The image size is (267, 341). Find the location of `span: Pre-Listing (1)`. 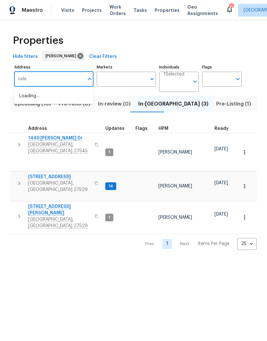

span: Pre-Listing (1) is located at coordinates (233, 104).